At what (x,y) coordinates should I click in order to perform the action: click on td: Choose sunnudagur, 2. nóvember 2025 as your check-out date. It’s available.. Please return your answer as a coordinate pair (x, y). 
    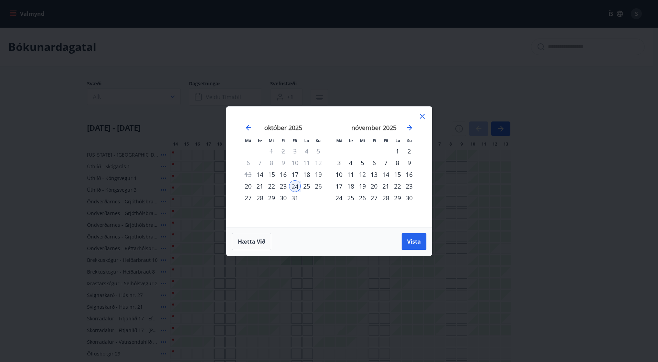
    Looking at the image, I should click on (409, 151).